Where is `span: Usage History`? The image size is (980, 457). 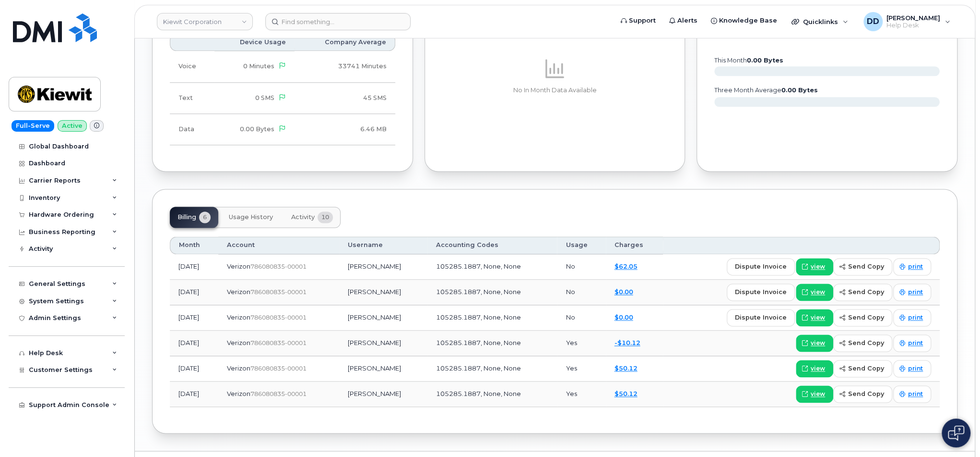
span: Usage History is located at coordinates (251, 217).